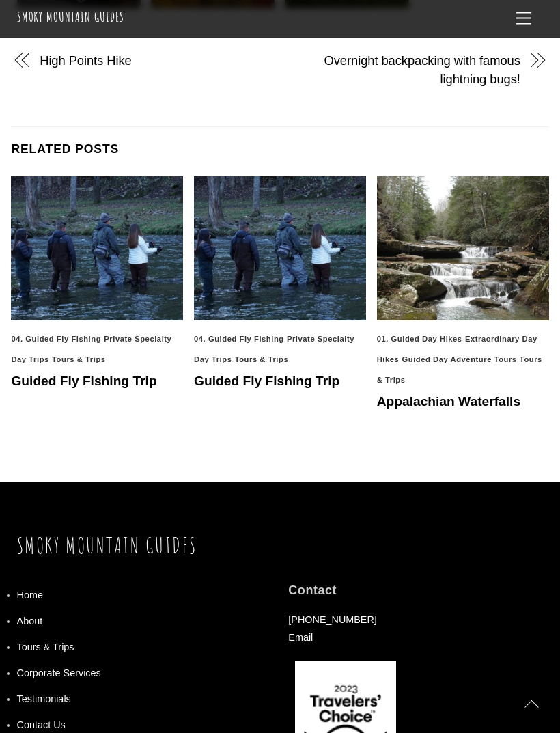  I want to click on h4: Contact, so click(415, 590).